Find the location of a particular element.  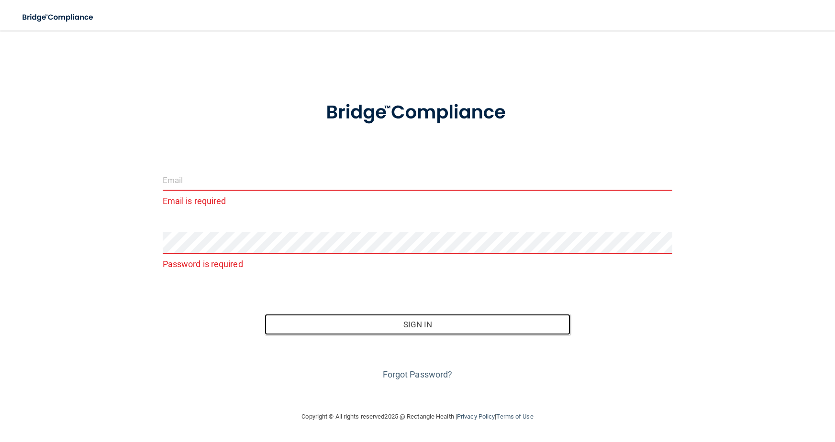

a: Forgot Password? is located at coordinates (417, 374).